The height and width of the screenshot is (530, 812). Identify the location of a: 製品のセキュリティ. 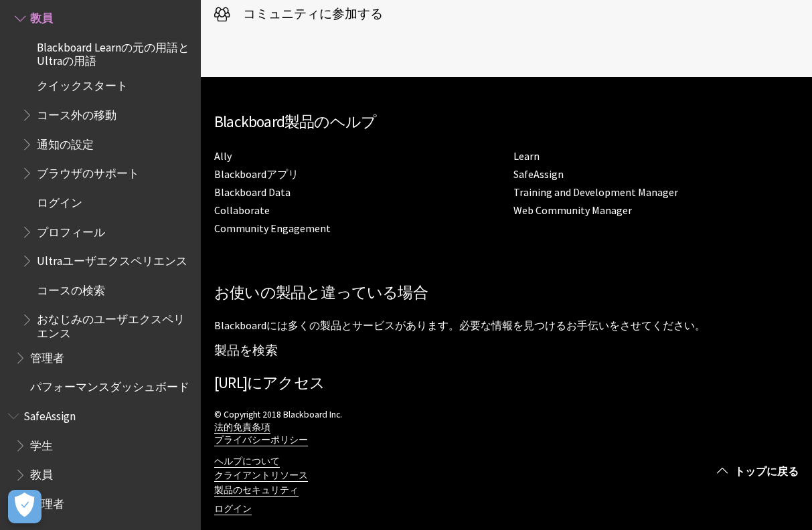
(257, 491).